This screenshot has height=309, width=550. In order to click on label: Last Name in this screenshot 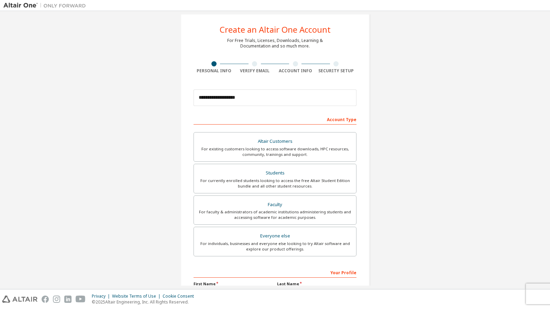, I will do `click(317, 284)`.